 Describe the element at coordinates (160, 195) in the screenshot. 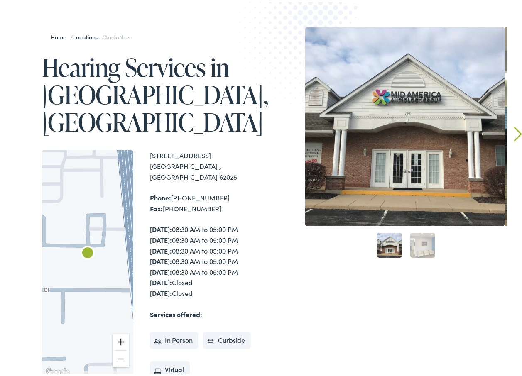

I see `strong: Phone:` at that location.